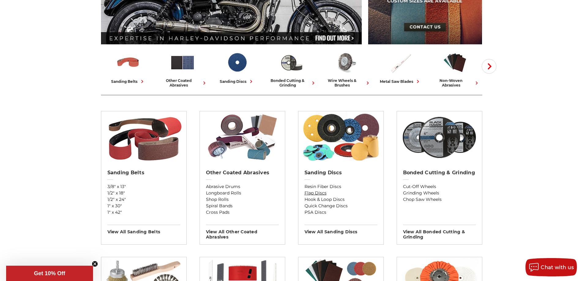  Describe the element at coordinates (341, 200) in the screenshot. I see `a: Hook & Loop Discs` at that location.